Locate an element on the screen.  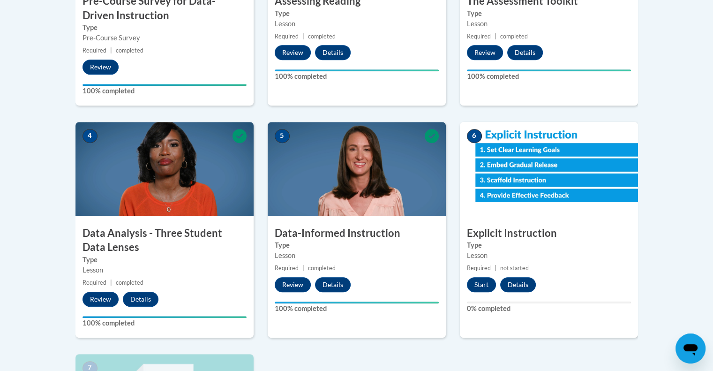
span: not started is located at coordinates (514, 268).